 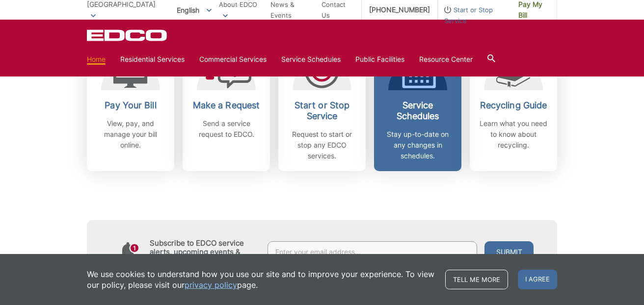 I want to click on p: Stay up-to-date on any changes in schedules., so click(x=418, y=145).